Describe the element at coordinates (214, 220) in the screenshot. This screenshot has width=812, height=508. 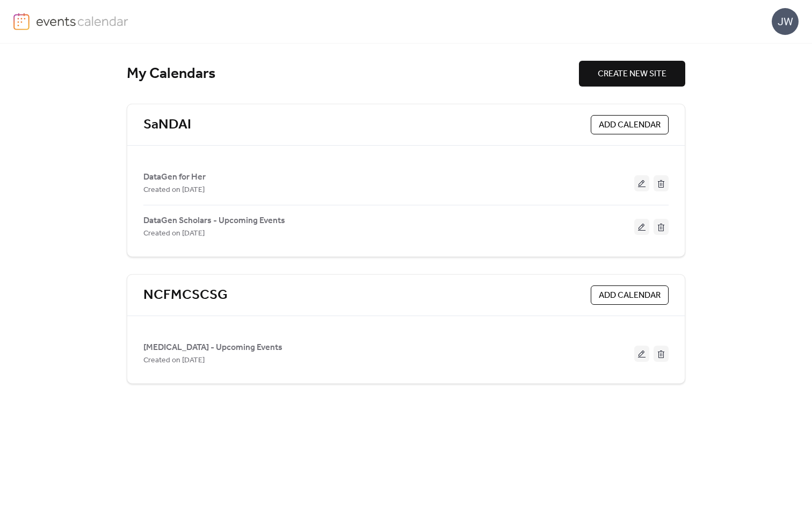
I see `a: DataGen Scholars - Upcoming Events` at that location.